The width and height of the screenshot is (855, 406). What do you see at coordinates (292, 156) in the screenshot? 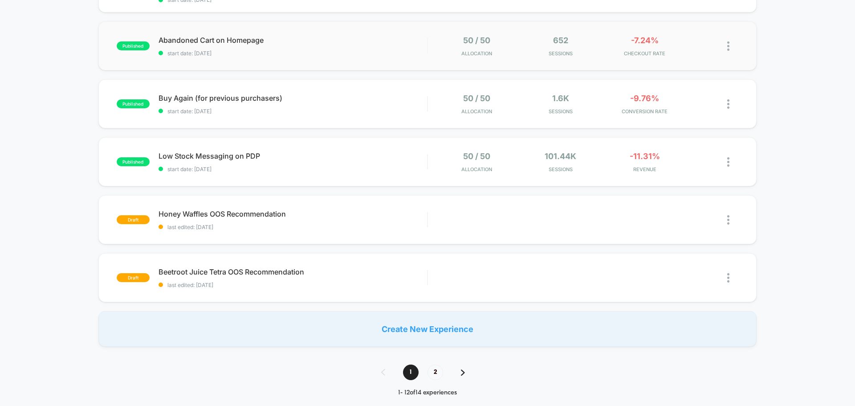
I see `span: Low Stock Messaging on PDP` at bounding box center [292, 156].